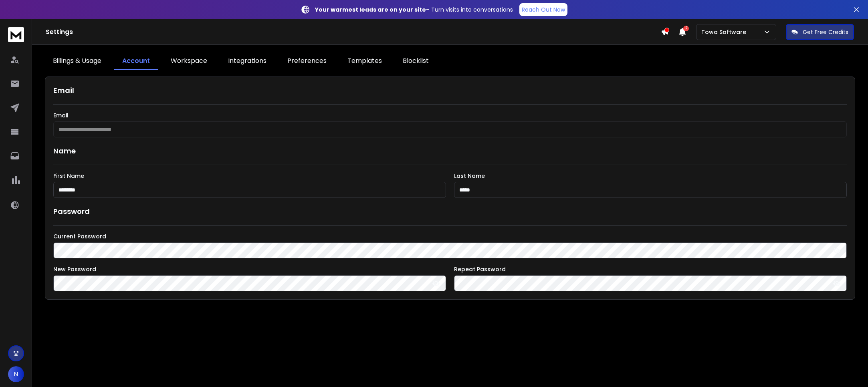  Describe the element at coordinates (365, 61) in the screenshot. I see `a: Templates` at that location.